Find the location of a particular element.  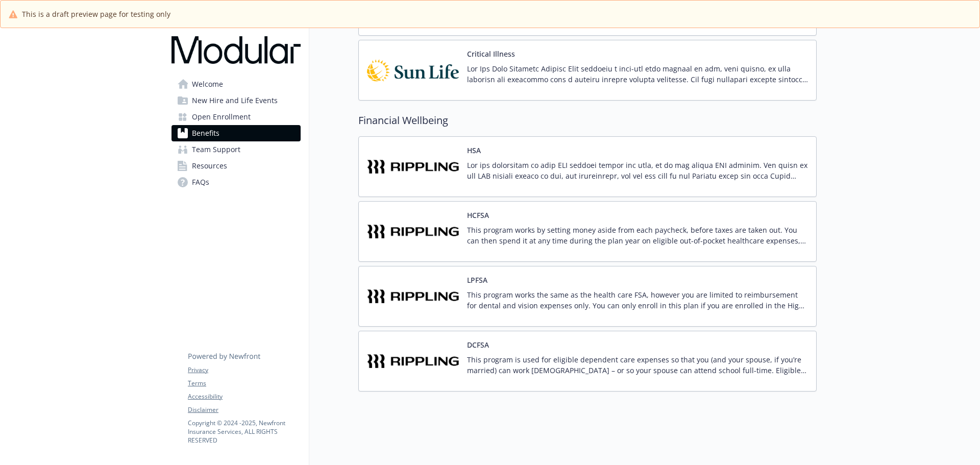

h2: Financial Wellbeing is located at coordinates (587, 121).